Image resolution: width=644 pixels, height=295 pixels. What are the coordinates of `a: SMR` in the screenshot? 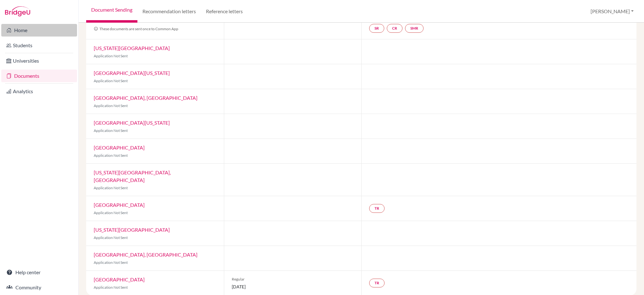 It's located at (414, 28).